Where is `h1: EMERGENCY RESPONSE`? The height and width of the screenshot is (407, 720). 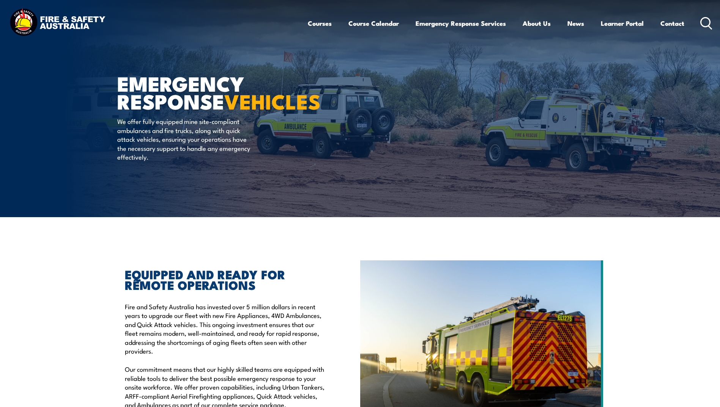 h1: EMERGENCY RESPONSE is located at coordinates (211, 92).